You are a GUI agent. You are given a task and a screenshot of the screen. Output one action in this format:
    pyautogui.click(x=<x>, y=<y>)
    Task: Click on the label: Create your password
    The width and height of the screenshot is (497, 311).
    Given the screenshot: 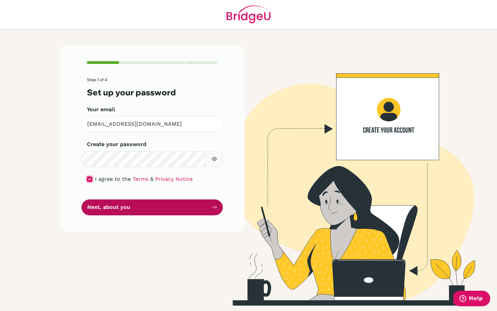 What is the action you would take?
    pyautogui.click(x=117, y=144)
    